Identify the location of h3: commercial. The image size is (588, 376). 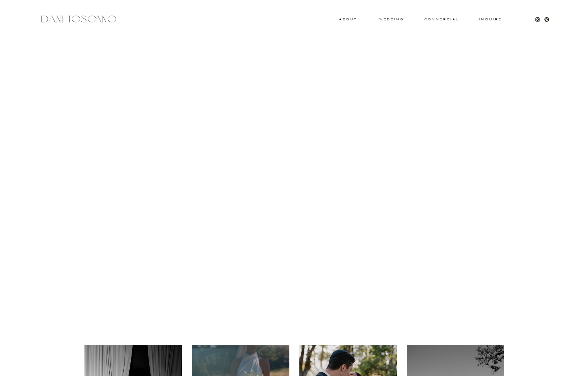
(441, 19).